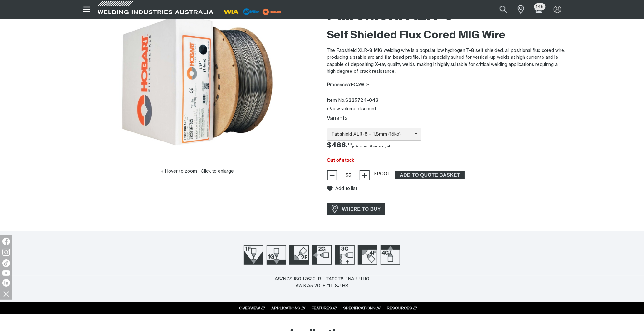 The height and width of the screenshot is (331, 644). Describe the element at coordinates (6, 242) in the screenshot. I see `img: Facebook` at that location.